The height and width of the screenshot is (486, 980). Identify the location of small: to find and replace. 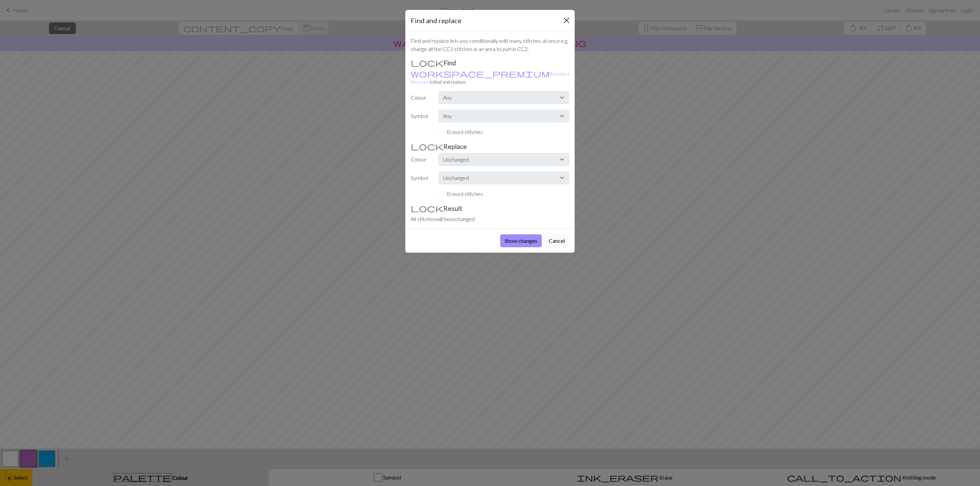
(490, 78).